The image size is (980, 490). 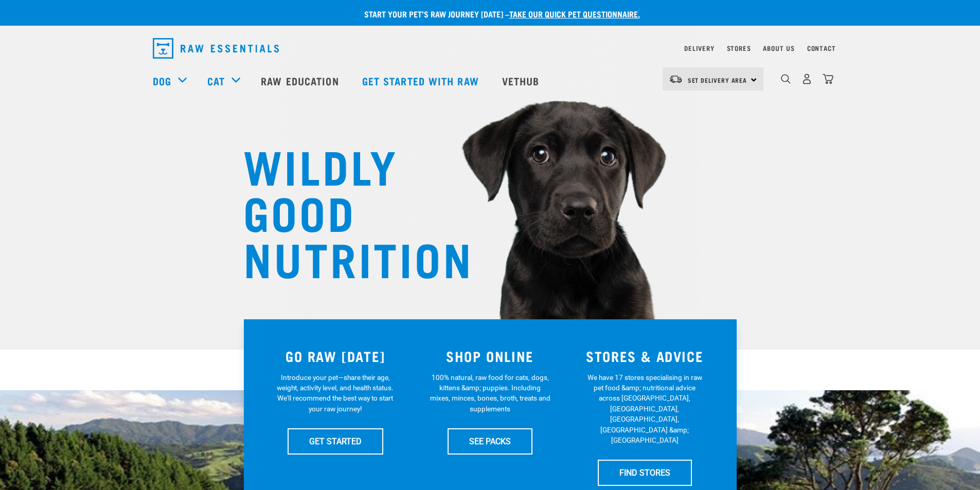 What do you see at coordinates (778, 48) in the screenshot?
I see `a: About Us` at bounding box center [778, 48].